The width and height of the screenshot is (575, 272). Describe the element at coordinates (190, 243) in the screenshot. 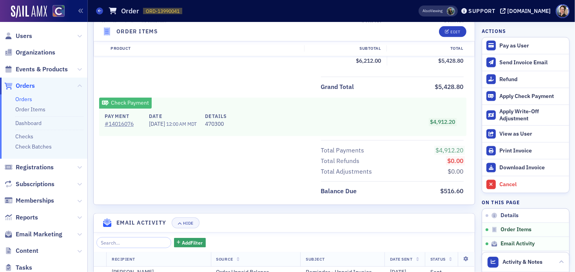

I see `button: AddFilter` at that location.